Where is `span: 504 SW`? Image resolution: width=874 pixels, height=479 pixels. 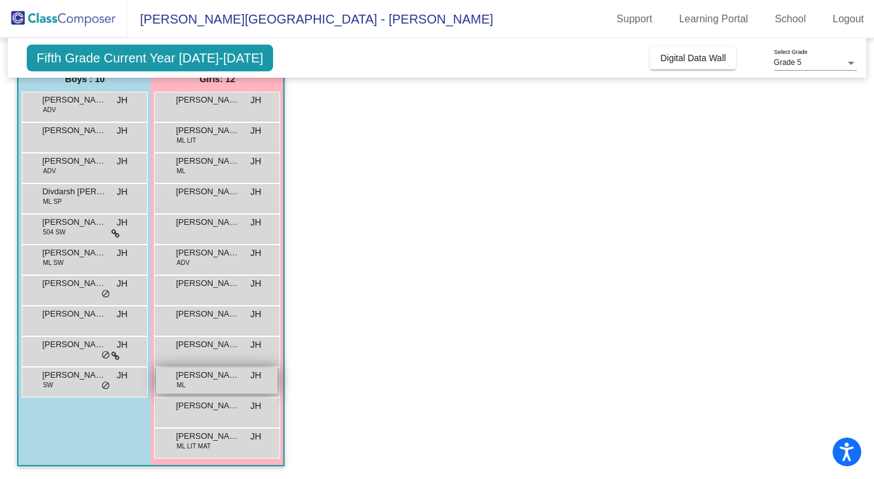 span: 504 SW is located at coordinates (54, 232).